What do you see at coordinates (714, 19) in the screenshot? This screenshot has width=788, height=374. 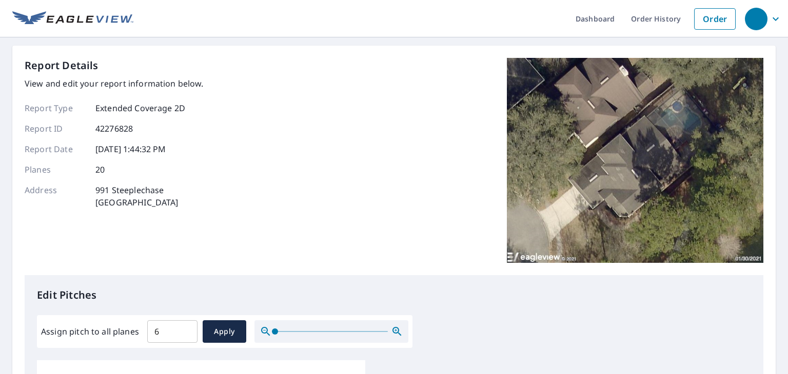 I see `a: Order` at bounding box center [714, 19].